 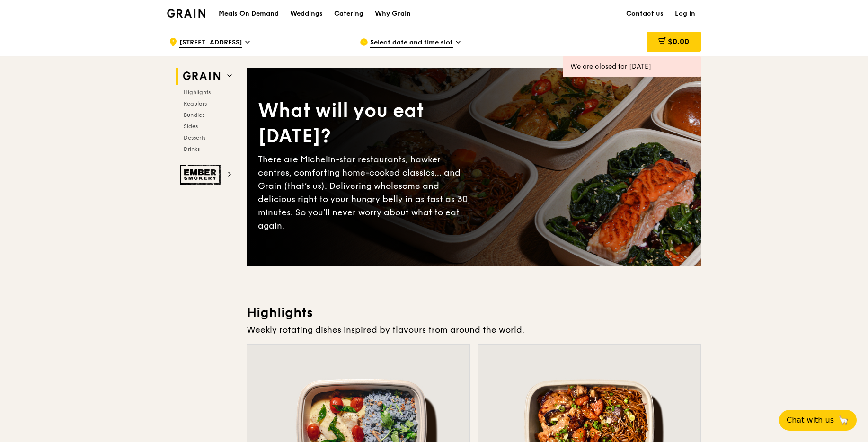 What do you see at coordinates (366, 193) in the screenshot?
I see `div: There are Michelin-star restaurants, hawker centres, comforting home-cooked classics… and Grain (...` at bounding box center [366, 193].